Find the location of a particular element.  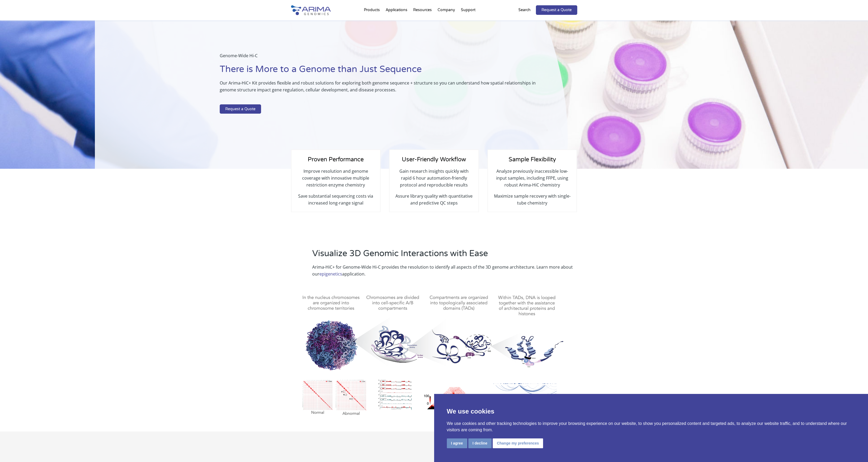

p: We use cookies and other tracking technologies to improve your browsing experience on our website... is located at coordinates (651, 426).